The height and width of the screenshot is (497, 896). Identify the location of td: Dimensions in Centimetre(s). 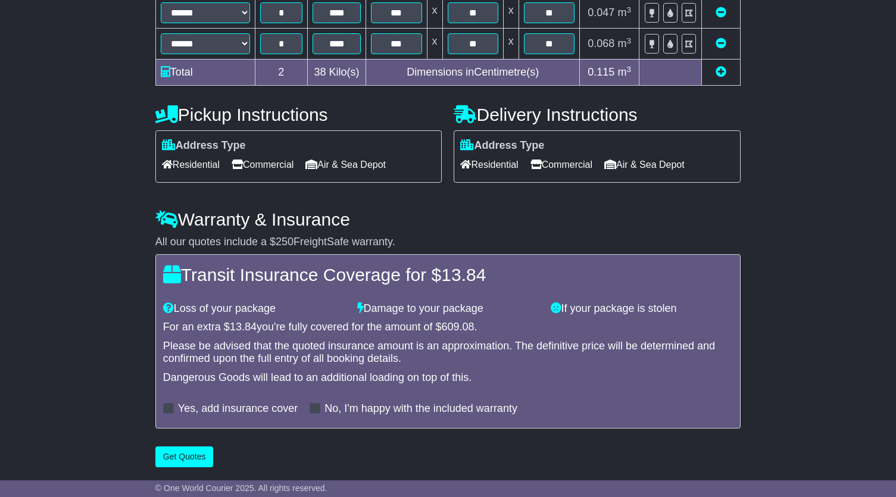
(473, 73).